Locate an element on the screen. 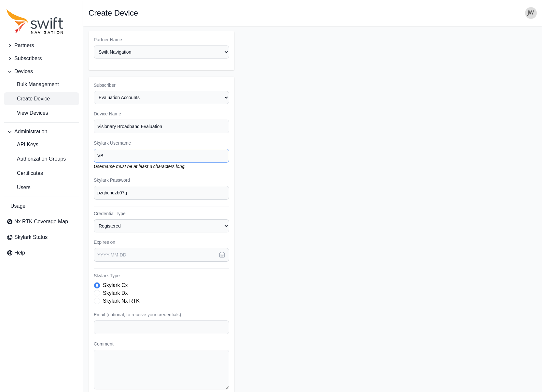 Image resolution: width=542 pixels, height=392 pixels. em: Username must be at least 3 characters long. is located at coordinates (140, 167).